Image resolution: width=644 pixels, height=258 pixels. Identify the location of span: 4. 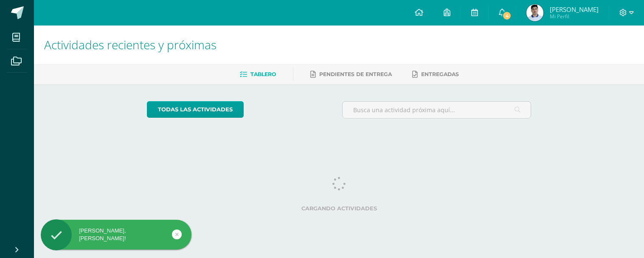
(507, 16).